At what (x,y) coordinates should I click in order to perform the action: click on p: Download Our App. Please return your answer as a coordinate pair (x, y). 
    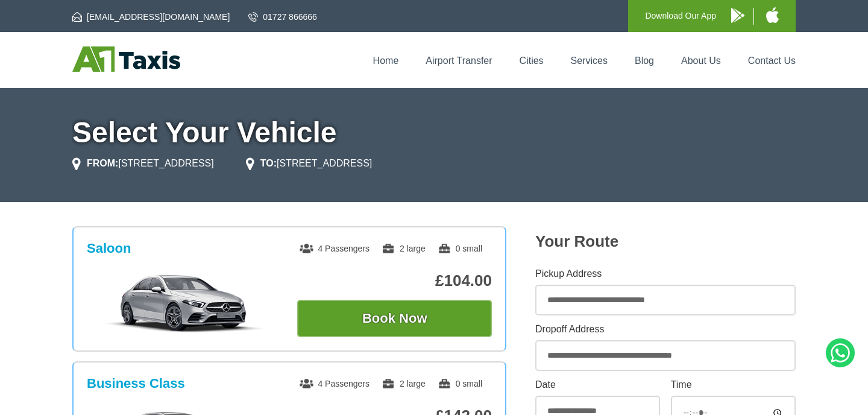
    Looking at the image, I should click on (680, 16).